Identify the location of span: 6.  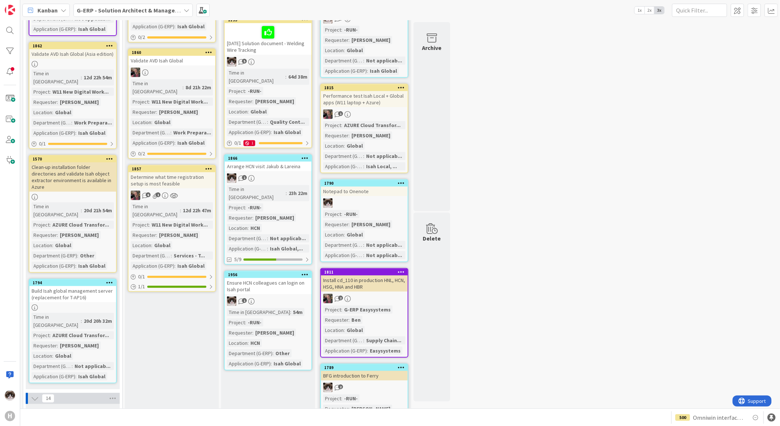
(148, 195).